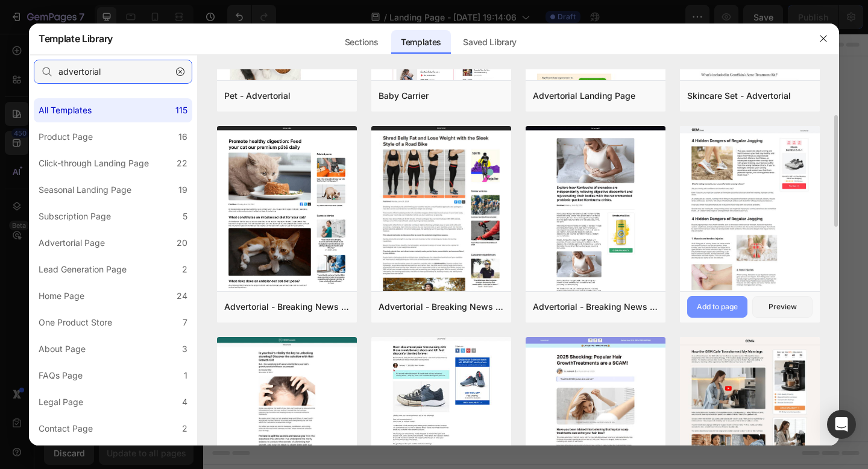 The width and height of the screenshot is (868, 469). I want to click on input: E.g.: Black Friday, Sale, etc., so click(113, 72).